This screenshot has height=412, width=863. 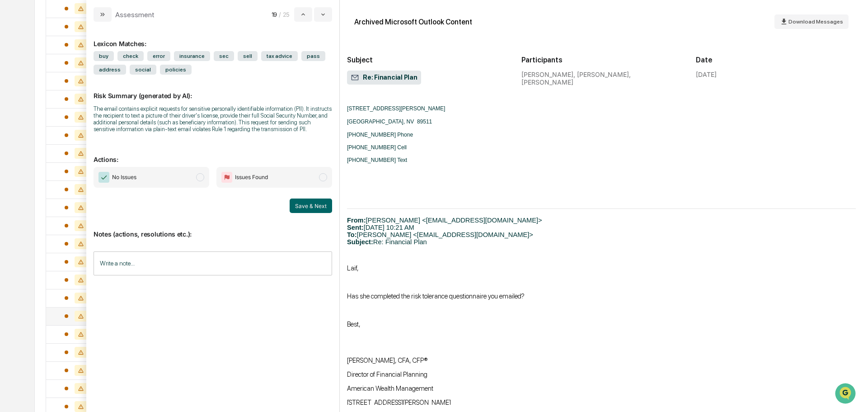 I want to click on p: Risk Summary (generated by AI):, so click(x=213, y=90).